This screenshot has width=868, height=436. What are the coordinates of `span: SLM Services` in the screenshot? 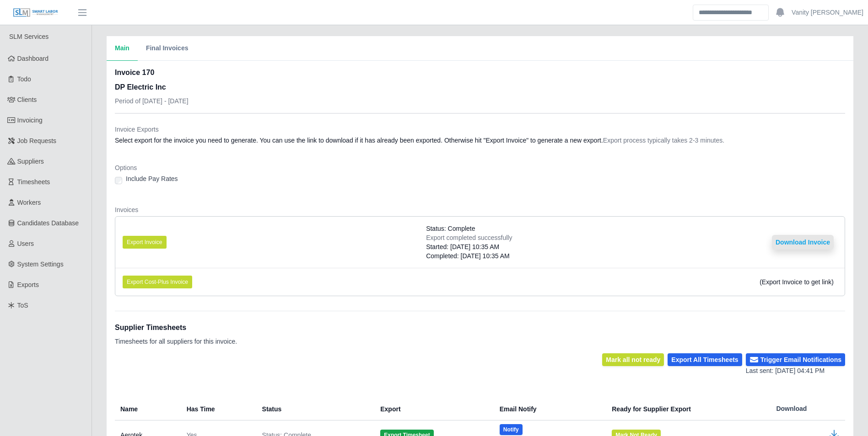 It's located at (29, 36).